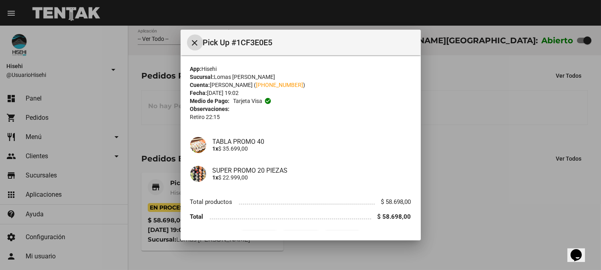  Describe the element at coordinates (195, 43) in the screenshot. I see `mat-icon: Cerrar` at that location.